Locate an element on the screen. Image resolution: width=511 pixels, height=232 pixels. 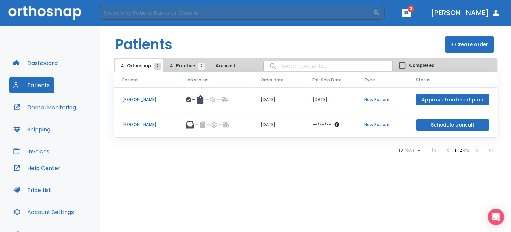
span: Patient is located at coordinates (130, 80).